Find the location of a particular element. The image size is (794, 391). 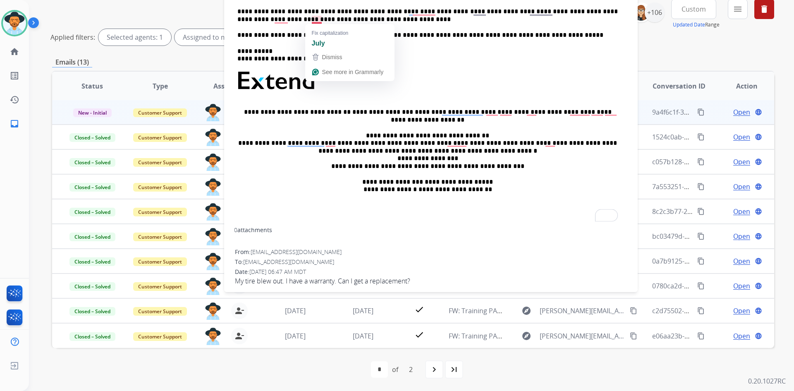

div: From: is located at coordinates (431, 252).